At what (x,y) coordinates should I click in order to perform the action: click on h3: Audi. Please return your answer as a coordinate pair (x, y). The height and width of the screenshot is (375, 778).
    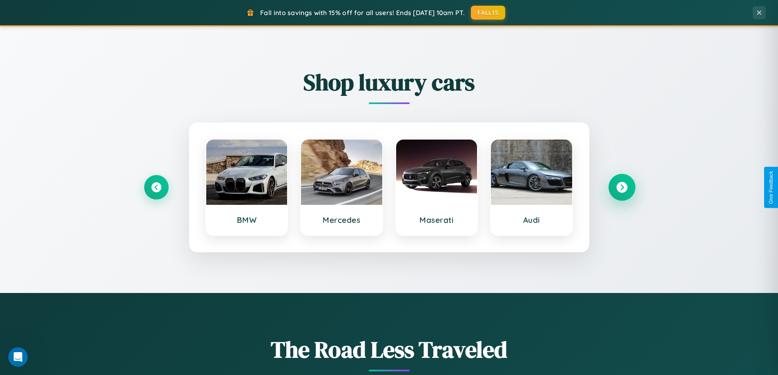
    Looking at the image, I should click on (531, 220).